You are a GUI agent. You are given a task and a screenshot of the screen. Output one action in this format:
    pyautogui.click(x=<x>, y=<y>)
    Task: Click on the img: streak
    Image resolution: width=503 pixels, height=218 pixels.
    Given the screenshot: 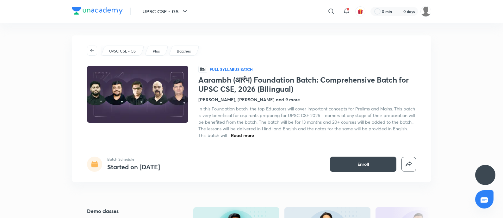 What is the action you would take?
    pyautogui.click(x=399, y=11)
    